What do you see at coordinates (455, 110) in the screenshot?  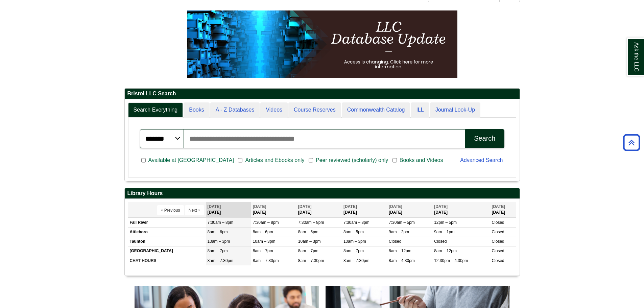 I see `a: Journal Look-Up` at bounding box center [455, 110].